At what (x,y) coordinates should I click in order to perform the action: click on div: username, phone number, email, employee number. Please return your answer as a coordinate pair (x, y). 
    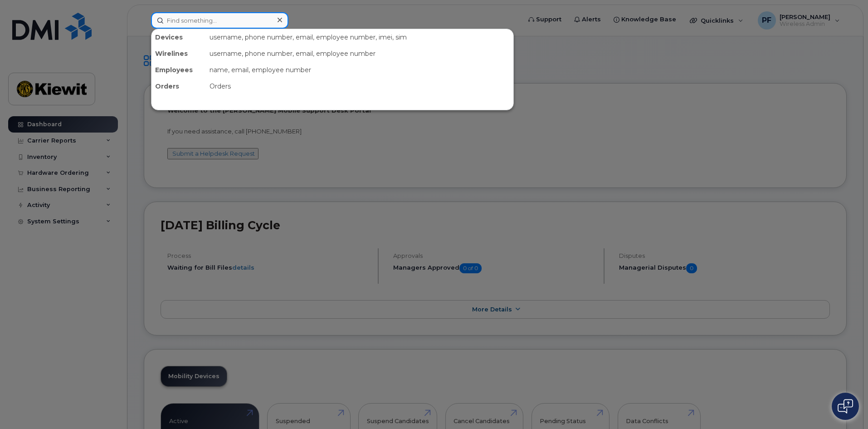
    Looking at the image, I should click on (359, 54).